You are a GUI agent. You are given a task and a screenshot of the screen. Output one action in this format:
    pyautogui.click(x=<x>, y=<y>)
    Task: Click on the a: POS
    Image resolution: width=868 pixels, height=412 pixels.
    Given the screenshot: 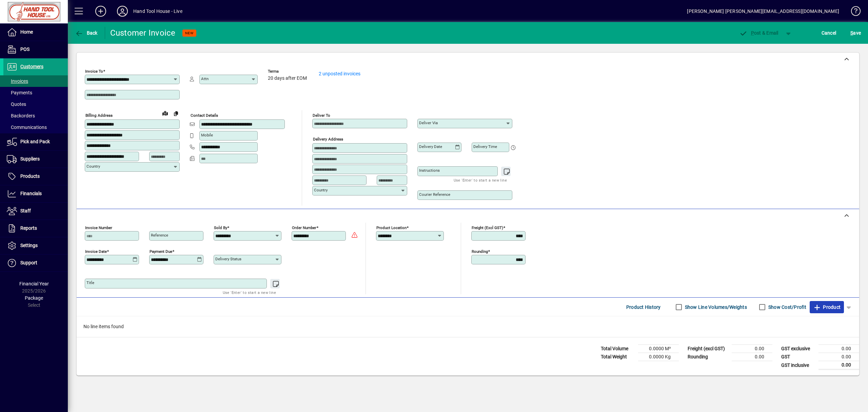 What is the action you would take?
    pyautogui.click(x=36, y=49)
    